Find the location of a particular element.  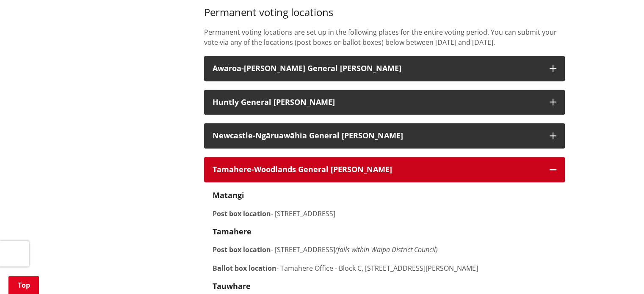

strong: Tauwhare is located at coordinates (232, 286).